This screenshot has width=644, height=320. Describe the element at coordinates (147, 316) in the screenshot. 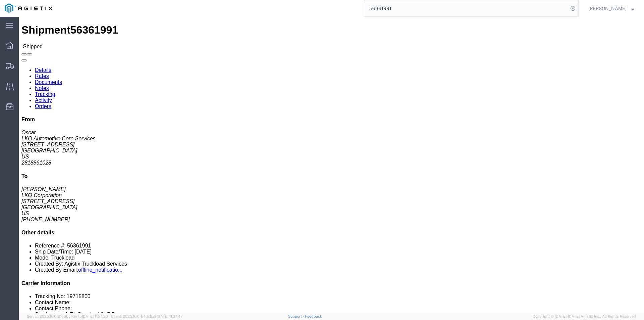

I see `span: Client: 2025.16.0-b4dc8a9` at that location.